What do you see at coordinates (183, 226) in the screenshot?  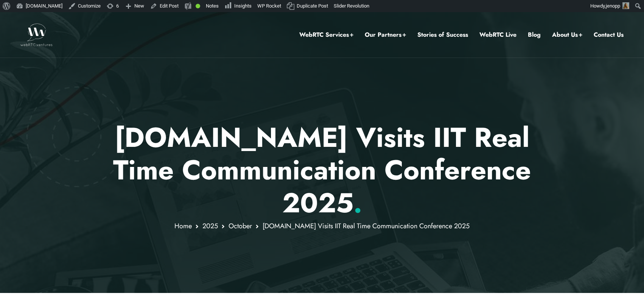 I see `a: Home` at bounding box center [183, 226].